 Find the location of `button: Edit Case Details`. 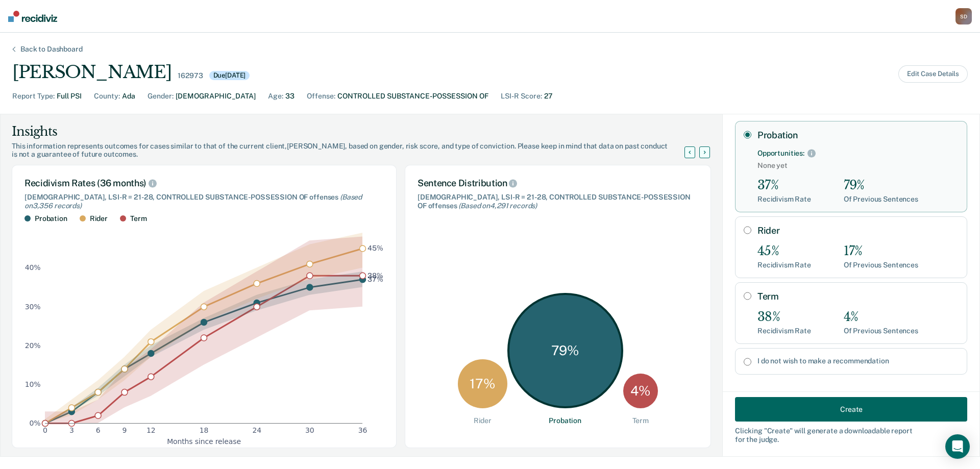

button: Edit Case Details is located at coordinates (933, 74).